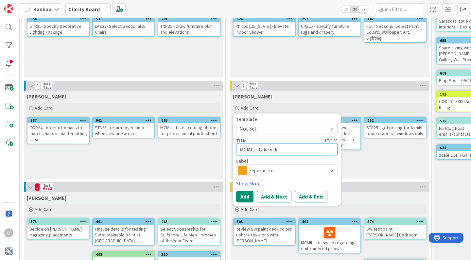 The height and width of the screenshot is (260, 471). Describe the element at coordinates (395, 128) in the screenshot. I see `div: 652STA25 - get pricing for family room drapery - windows only` at that location.